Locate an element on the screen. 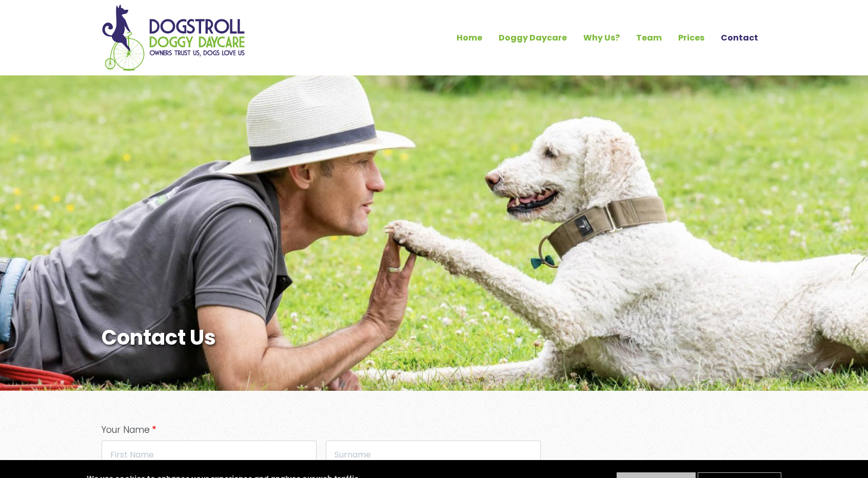 This screenshot has width=868, height=478. a: Contact is located at coordinates (739, 38).